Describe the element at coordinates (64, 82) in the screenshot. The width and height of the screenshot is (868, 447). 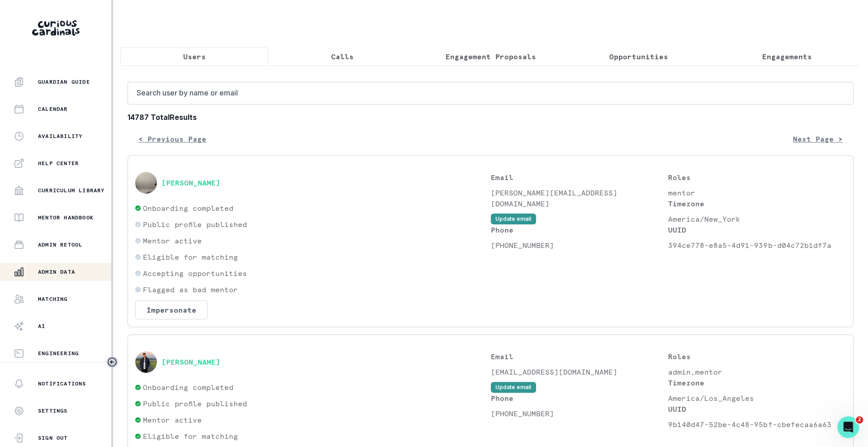
I see `p: Guardian Guide` at that location.